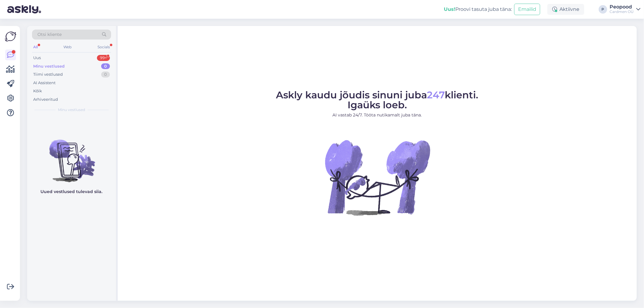 Image resolution: width=644 pixels, height=308 pixels. What do you see at coordinates (566, 9) in the screenshot?
I see `div: Aktiivne` at bounding box center [566, 9].